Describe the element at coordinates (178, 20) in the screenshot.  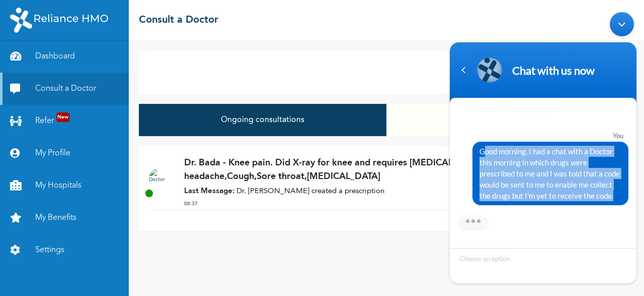
I see `h2: Consult a Doctor` at that location.